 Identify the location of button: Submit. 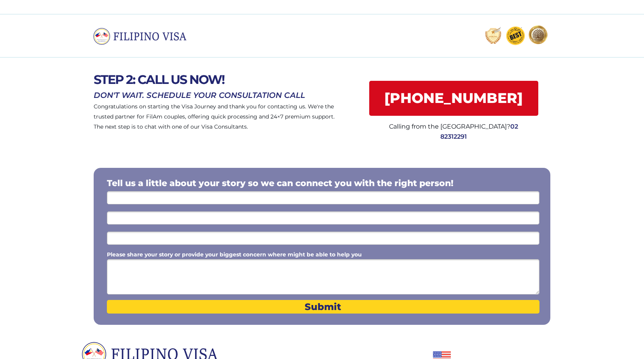
(323, 306).